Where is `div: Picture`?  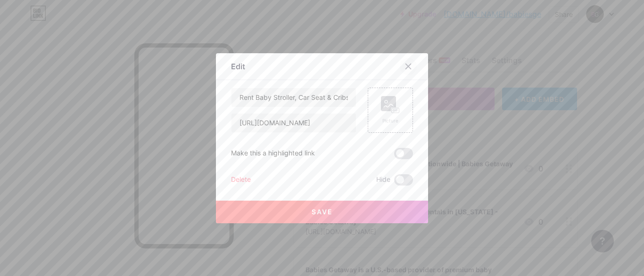 div: Picture is located at coordinates (390, 121).